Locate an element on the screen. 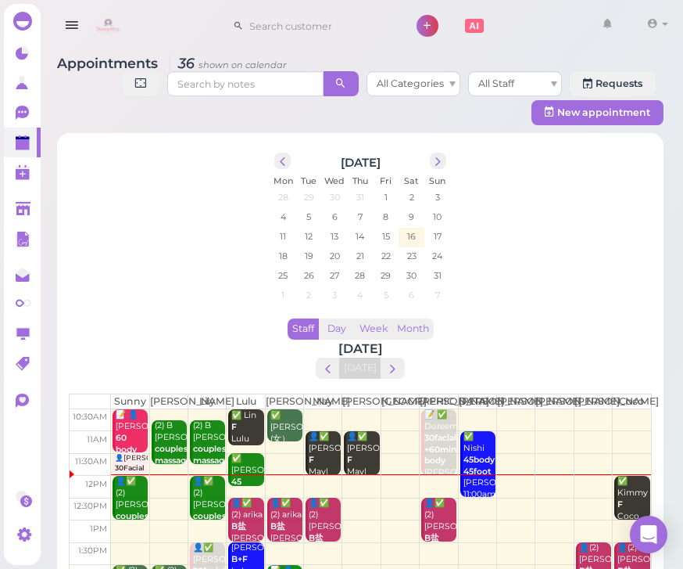 This screenshot has height=569, width=683. span: 10 is located at coordinates (437, 217).